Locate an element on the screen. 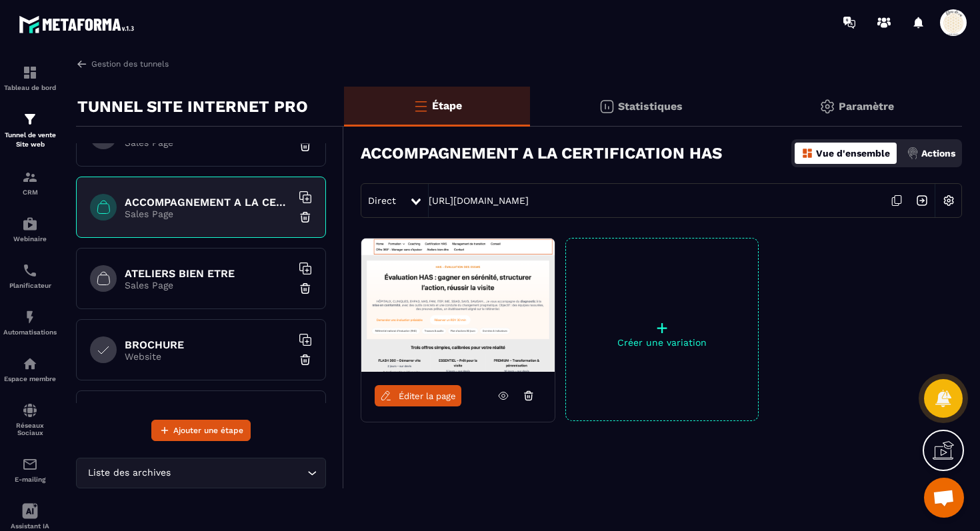 The width and height of the screenshot is (980, 531). a: automationsautomationsWebinaire is located at coordinates (30, 229).